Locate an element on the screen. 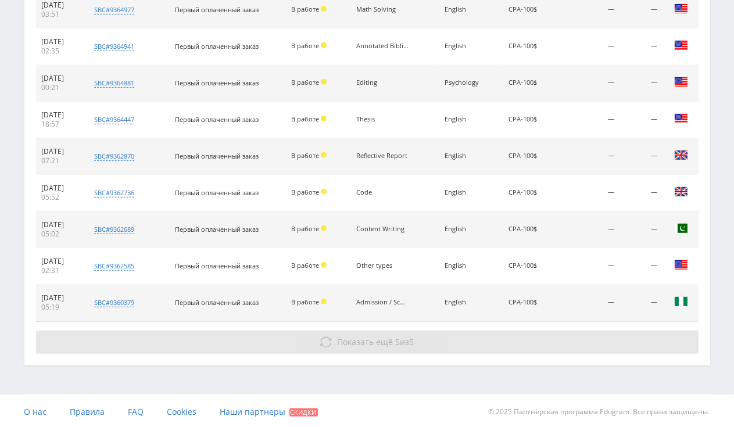 Image resolution: width=734 pixels, height=427 pixels. div: Other types is located at coordinates (383, 266).